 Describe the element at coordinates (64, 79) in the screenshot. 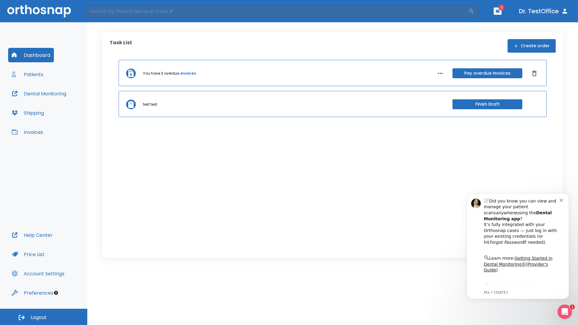

I see `div: Learn more: ​` at that location.